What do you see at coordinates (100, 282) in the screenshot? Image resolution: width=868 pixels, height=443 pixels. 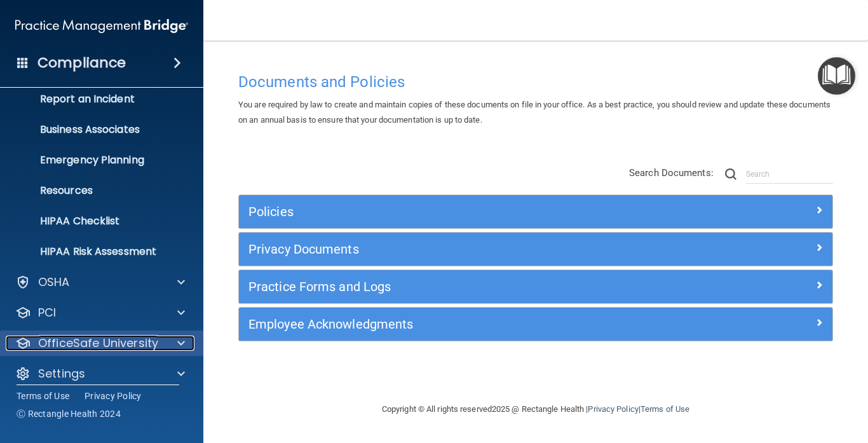 I see `a: OSHA` at bounding box center [100, 282].